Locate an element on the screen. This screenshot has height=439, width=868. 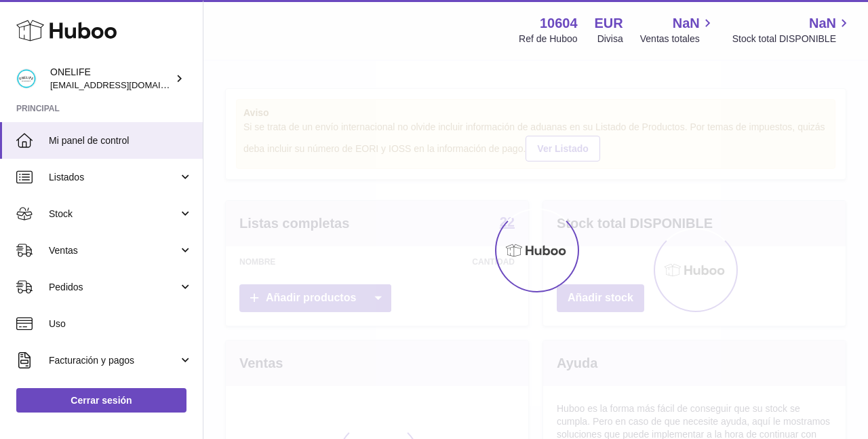
span: Facturación y pagos is located at coordinates (113, 360).